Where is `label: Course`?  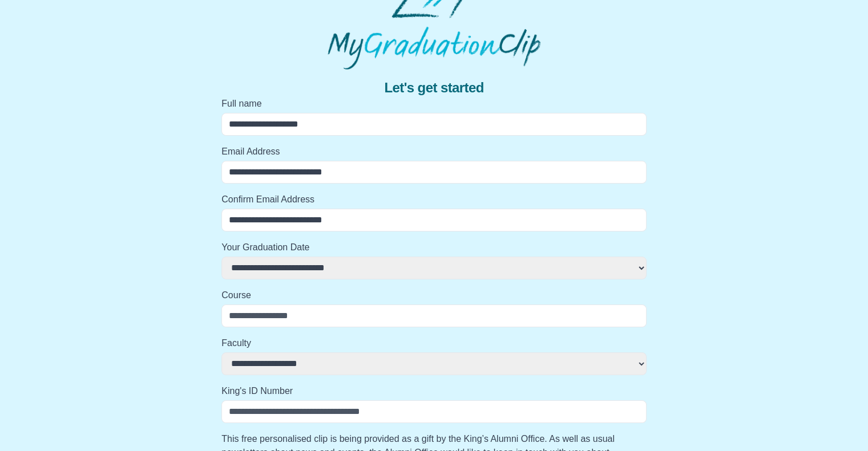 label: Course is located at coordinates (434, 295).